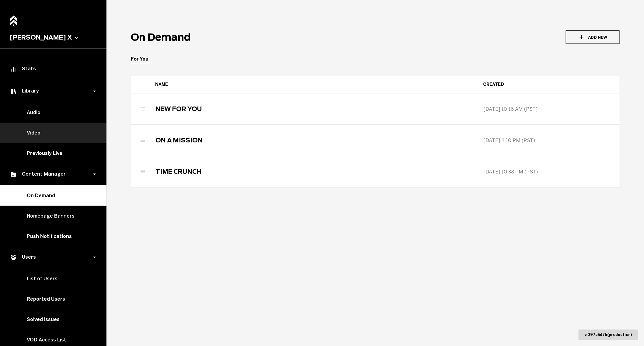 The width and height of the screenshot is (644, 346). Describe the element at coordinates (593, 37) in the screenshot. I see `button: Add New` at that location.